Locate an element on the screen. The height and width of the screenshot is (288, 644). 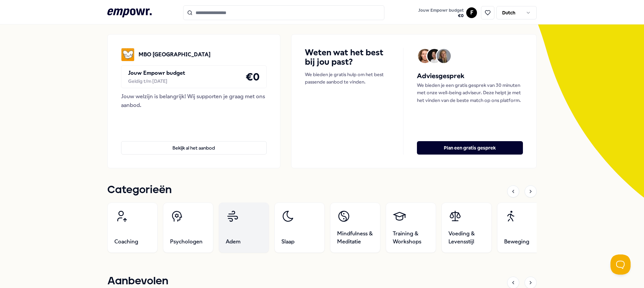
div: Jouw welzijn is belangrijk! Wij supporten je graag met ons aanbod. is located at coordinates (194, 101).